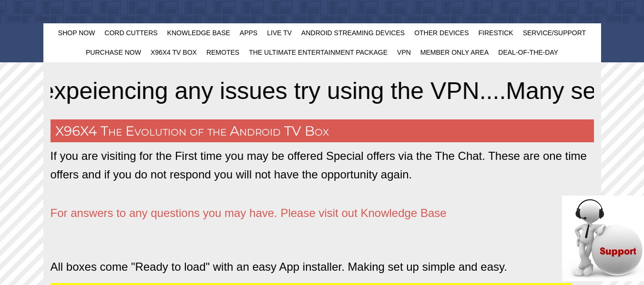 This screenshot has width=644, height=285. I want to click on a: Other Devices, so click(441, 32).